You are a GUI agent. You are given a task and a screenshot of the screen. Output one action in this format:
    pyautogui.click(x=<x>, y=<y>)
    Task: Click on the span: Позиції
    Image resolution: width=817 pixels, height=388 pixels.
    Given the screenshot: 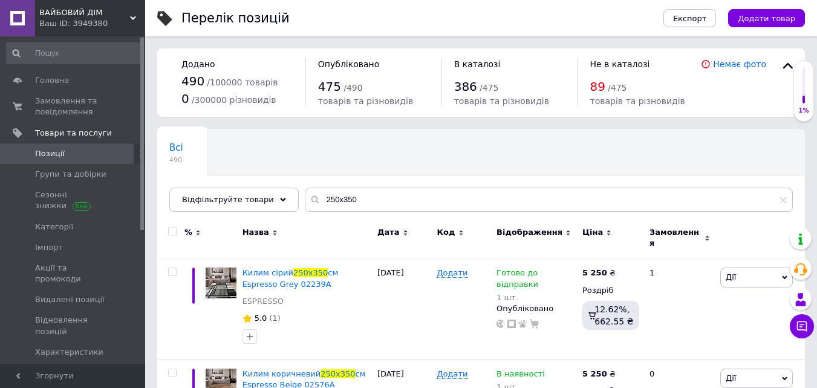 What is the action you would take?
    pyautogui.click(x=50, y=154)
    